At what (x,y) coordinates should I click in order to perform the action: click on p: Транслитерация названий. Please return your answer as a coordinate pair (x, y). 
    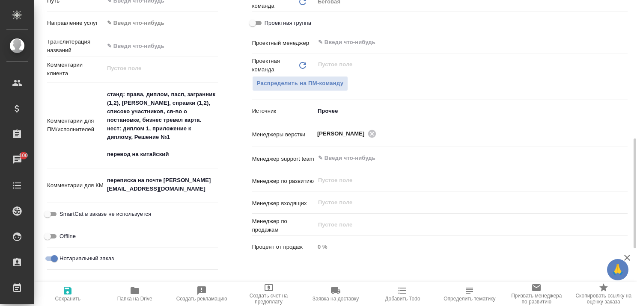
    Looking at the image, I should click on (75, 46).